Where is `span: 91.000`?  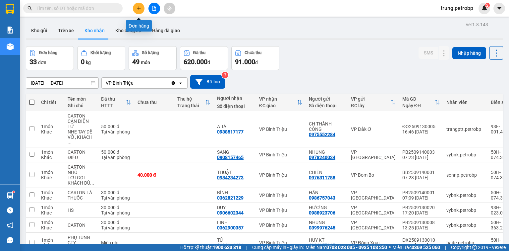 span: 91.000 is located at coordinates (245, 62).